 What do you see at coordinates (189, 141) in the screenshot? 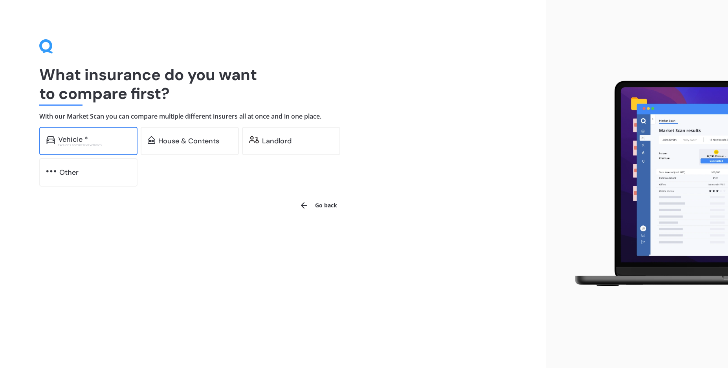
I see `div: House & Contents` at bounding box center [189, 141].